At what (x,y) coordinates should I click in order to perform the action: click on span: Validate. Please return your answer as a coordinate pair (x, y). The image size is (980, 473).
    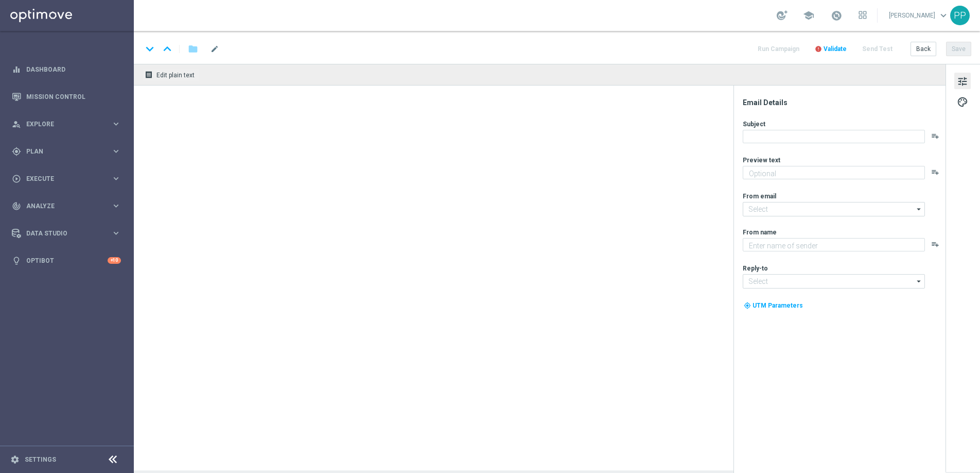
    Looking at the image, I should click on (835, 49).